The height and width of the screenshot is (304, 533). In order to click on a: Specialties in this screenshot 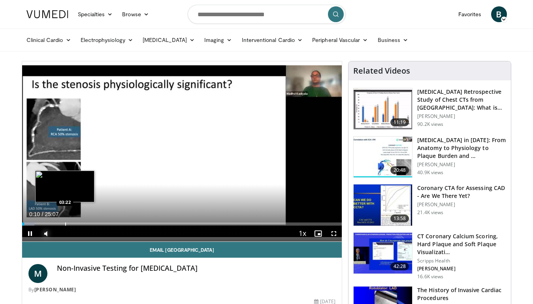, I will do `click(95, 14)`.